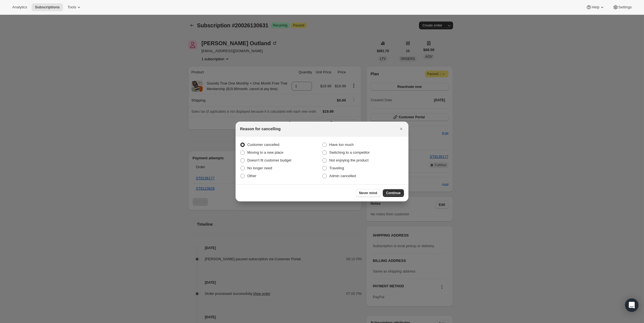 This screenshot has width=644, height=323. I want to click on div: Open Intercom Messenger, so click(632, 305).